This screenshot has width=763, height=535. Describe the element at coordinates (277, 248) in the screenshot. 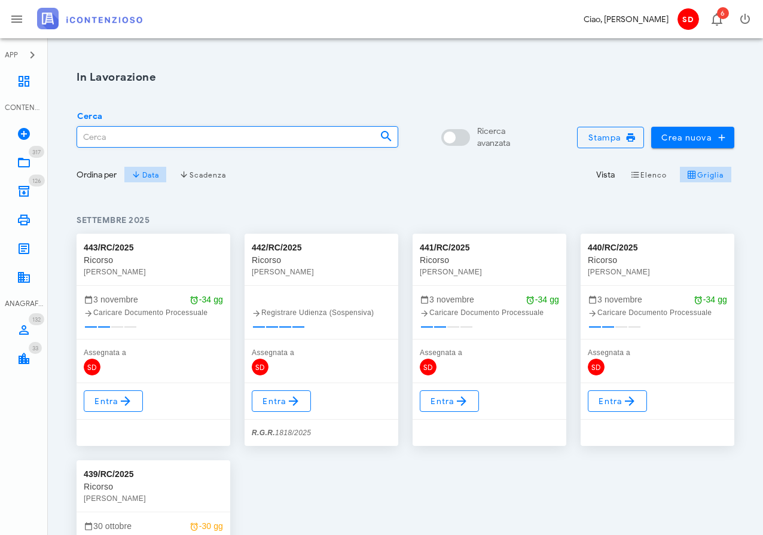

I see `div: 442/RC/2025` at that location.